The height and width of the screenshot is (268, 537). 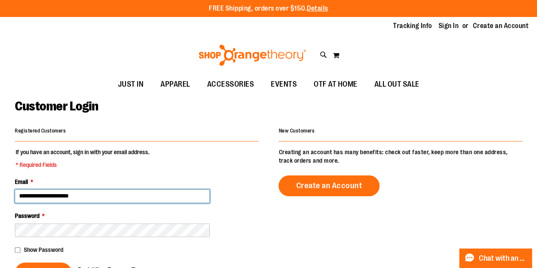 What do you see at coordinates (503, 258) in the screenshot?
I see `span: Chat with an Expert` at bounding box center [503, 258].